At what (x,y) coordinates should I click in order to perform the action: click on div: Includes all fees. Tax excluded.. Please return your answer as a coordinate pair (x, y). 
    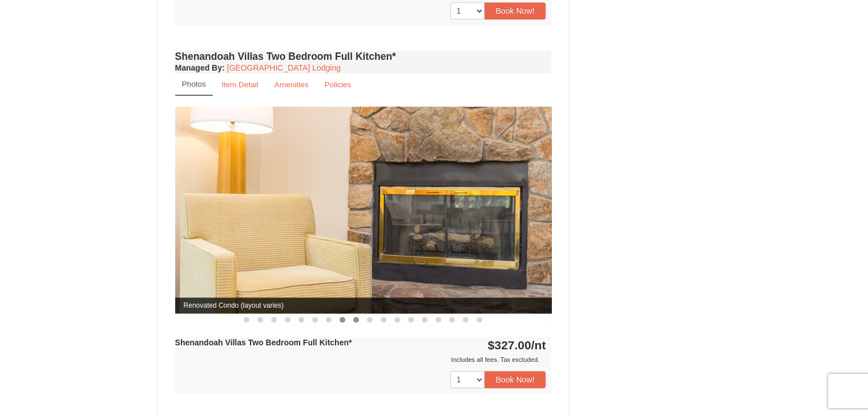
    Looking at the image, I should click on (361, 360).